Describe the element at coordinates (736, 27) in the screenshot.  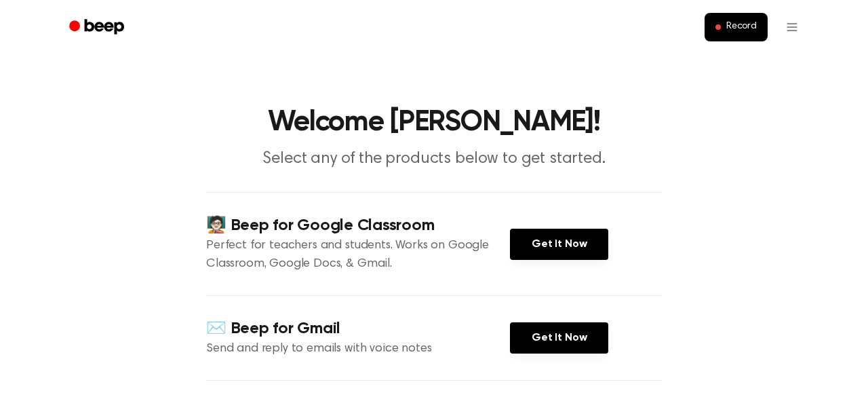
I see `button: Record` at that location.